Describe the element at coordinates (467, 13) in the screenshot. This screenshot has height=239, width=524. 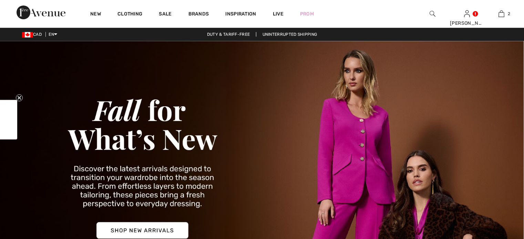
I see `a: Sign In` at that location.